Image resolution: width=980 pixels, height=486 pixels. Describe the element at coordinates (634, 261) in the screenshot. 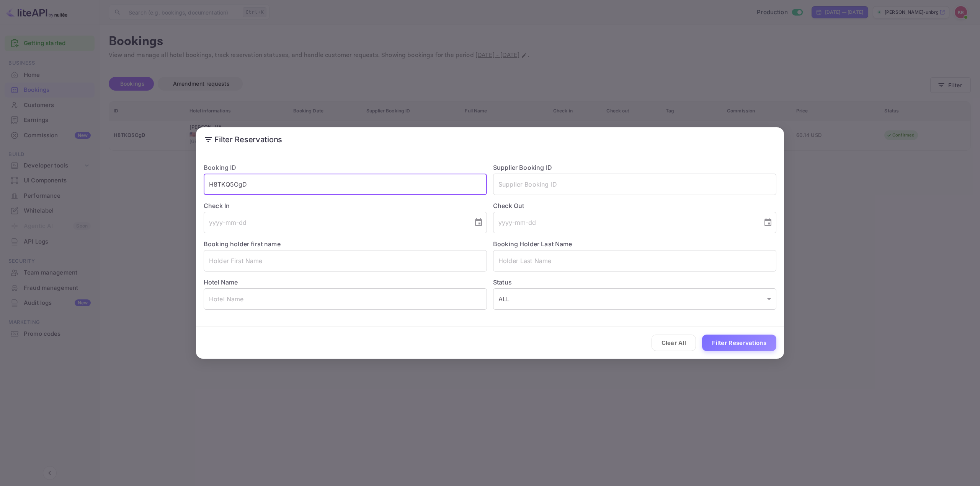

I see `input: Holder Last Name` at that location.